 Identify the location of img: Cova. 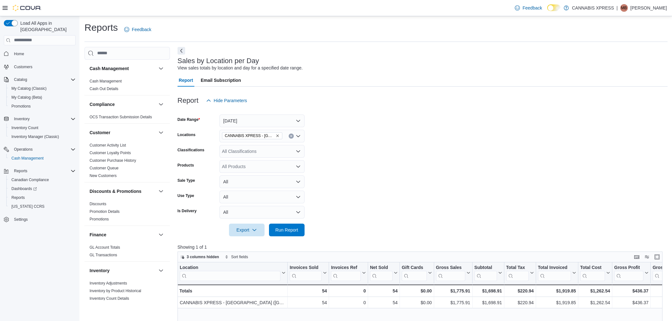
(27, 8).